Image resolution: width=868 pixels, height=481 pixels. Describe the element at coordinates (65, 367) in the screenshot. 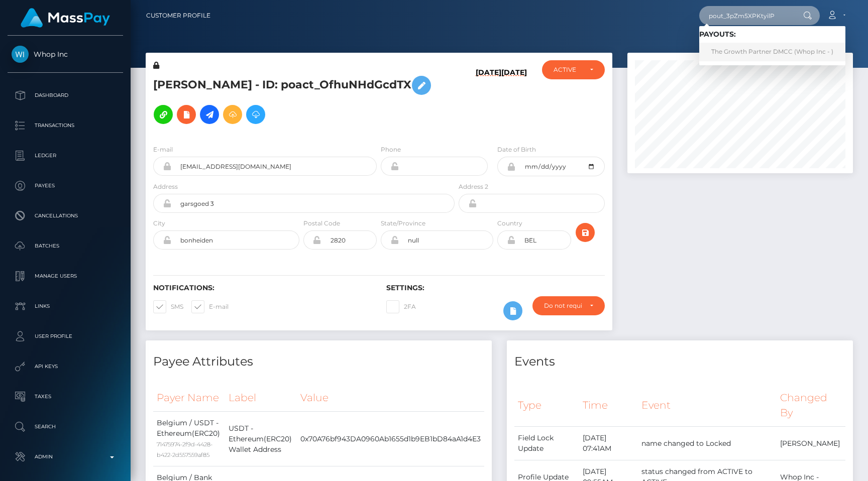

I see `a: API Keys` at that location.